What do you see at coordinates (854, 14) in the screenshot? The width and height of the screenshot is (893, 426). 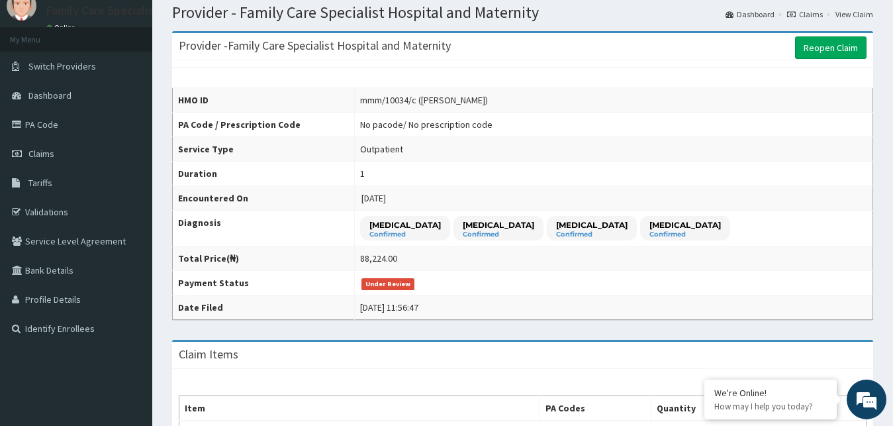 I see `a: View Claim` at bounding box center [854, 14].